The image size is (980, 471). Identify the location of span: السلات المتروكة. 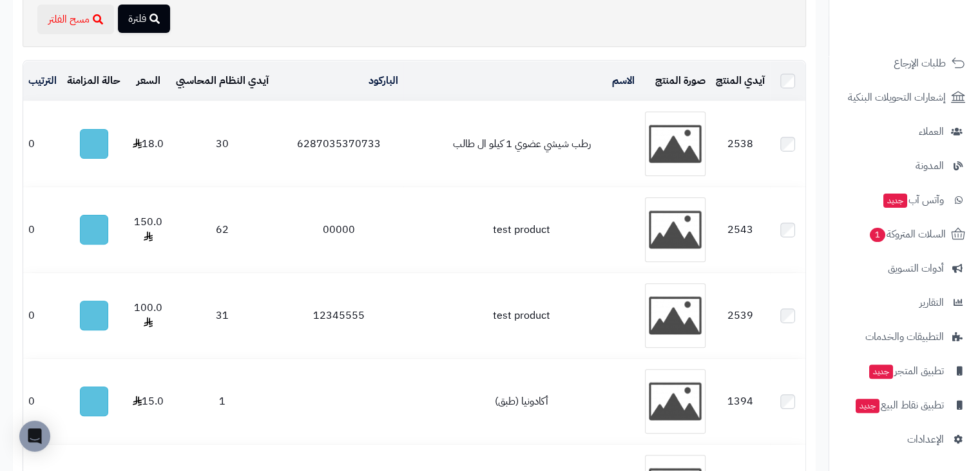
(907, 234).